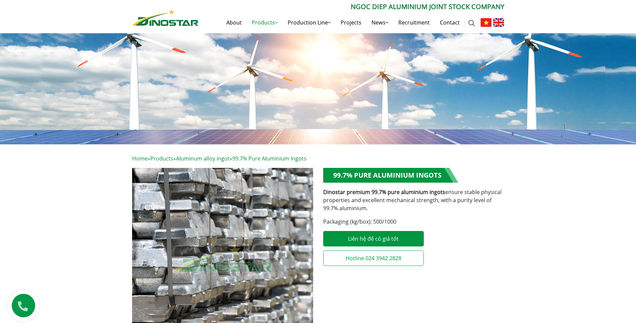 The image size is (636, 323). I want to click on p: Ngoc Diep Aluminium Joint Stock Company, so click(351, 7).